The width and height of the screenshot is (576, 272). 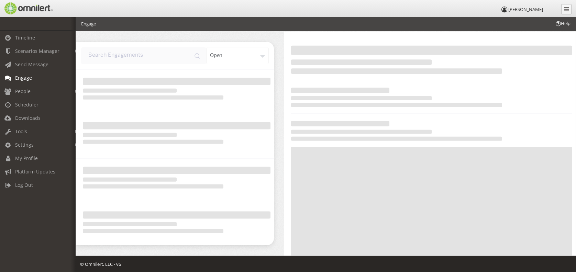 What do you see at coordinates (23, 78) in the screenshot?
I see `span: Engage` at bounding box center [23, 78].